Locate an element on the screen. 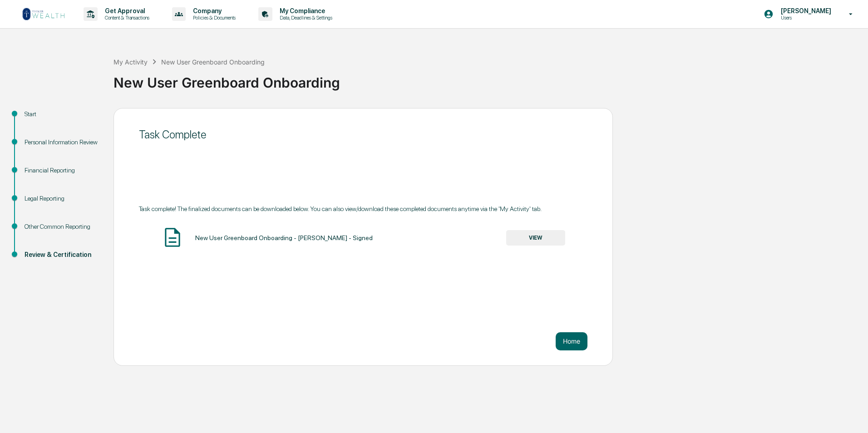 This screenshot has height=433, width=868. p: My Compliance is located at coordinates (305, 11).